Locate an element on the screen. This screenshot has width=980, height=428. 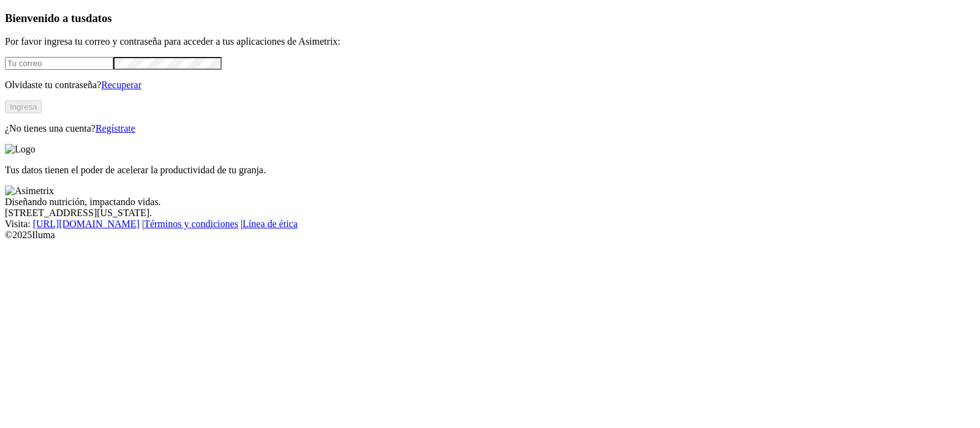
div: Diseñando nutrición, impactando vidas. is located at coordinates (490, 202).